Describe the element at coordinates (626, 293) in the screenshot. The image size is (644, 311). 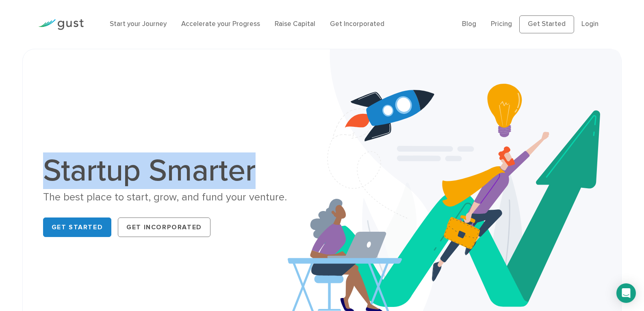
I see `div: Open Intercom Messenger` at that location.